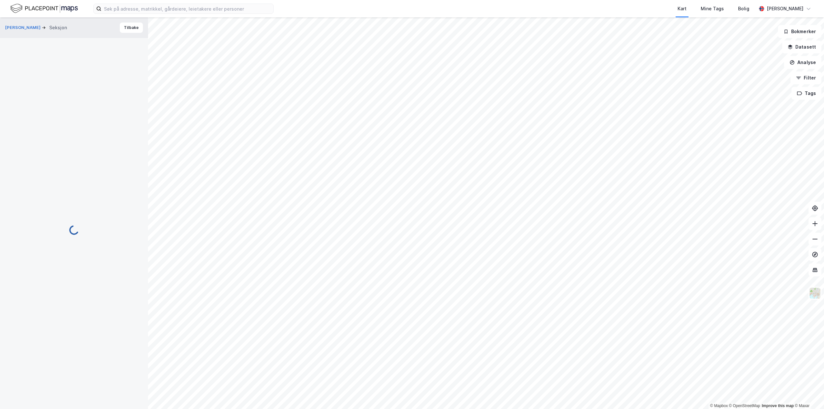 The image size is (824, 409). I want to click on img: logo.f888ab2527a4732fd821a326f86c7f29.svg, so click(44, 8).